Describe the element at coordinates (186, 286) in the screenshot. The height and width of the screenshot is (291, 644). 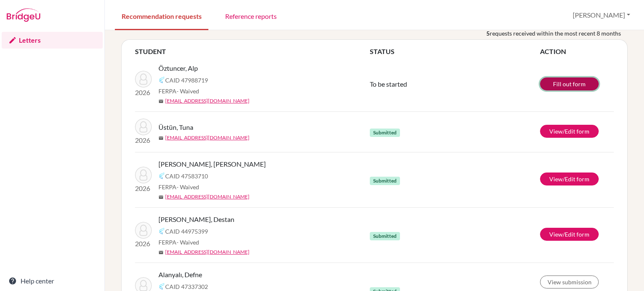
I see `span: CAID 47337302` at that location.